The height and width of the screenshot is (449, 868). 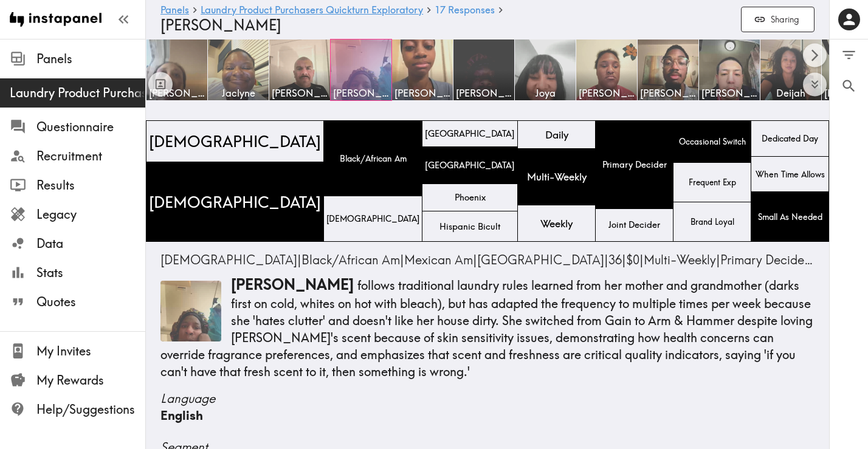 I want to click on span: My Invites, so click(x=91, y=351).